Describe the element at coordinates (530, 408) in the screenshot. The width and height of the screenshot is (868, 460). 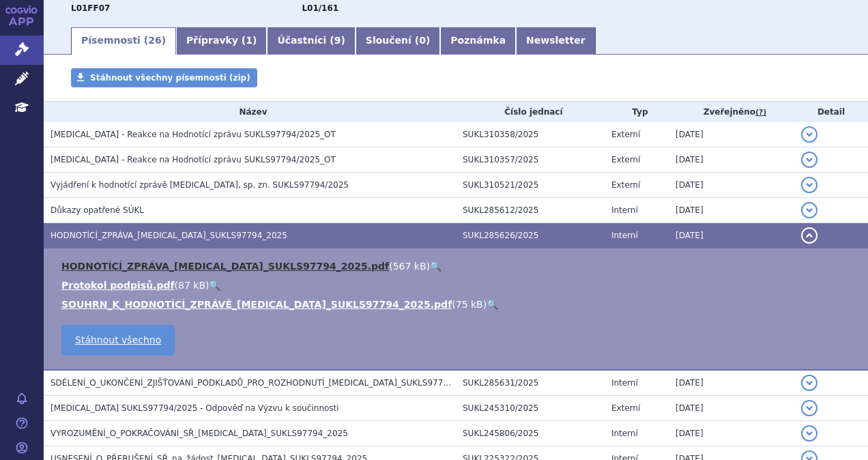
I see `td: SUKL245310/2025` at that location.